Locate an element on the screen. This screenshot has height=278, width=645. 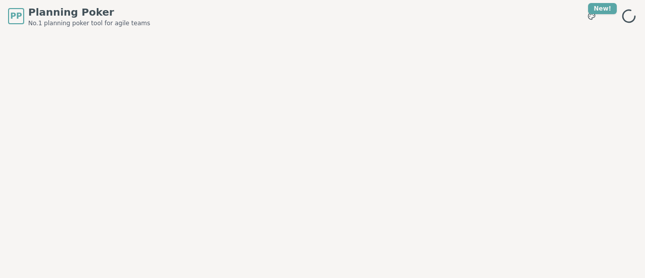
button: New! is located at coordinates (591, 16).